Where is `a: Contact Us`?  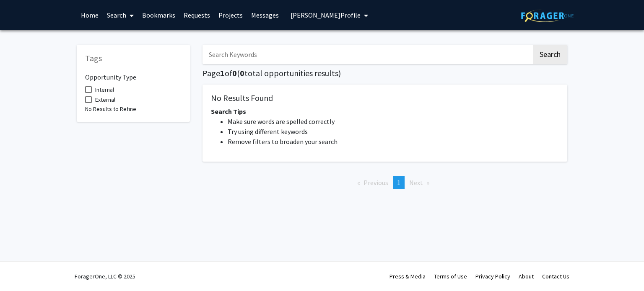 a: Contact Us is located at coordinates (555, 276).